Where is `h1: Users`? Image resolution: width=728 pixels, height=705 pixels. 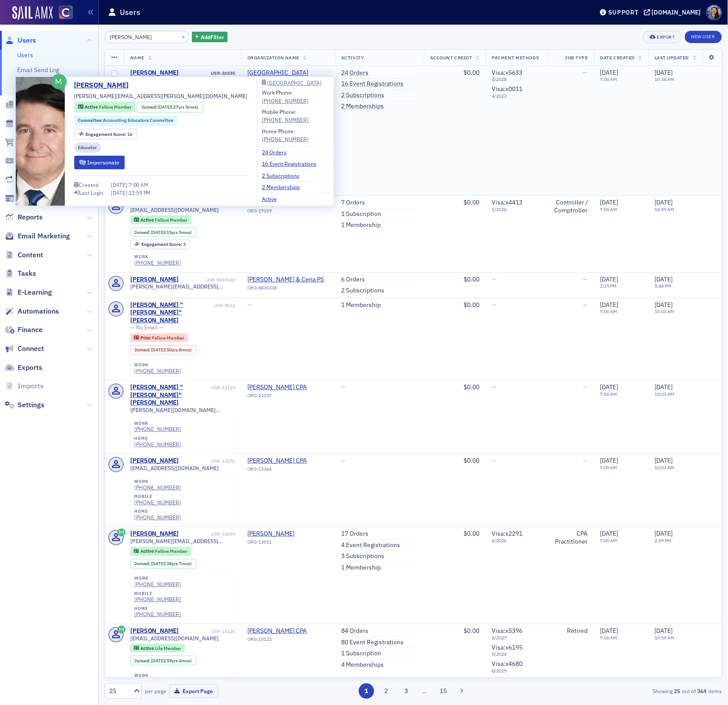 h1: Users is located at coordinates (130, 13).